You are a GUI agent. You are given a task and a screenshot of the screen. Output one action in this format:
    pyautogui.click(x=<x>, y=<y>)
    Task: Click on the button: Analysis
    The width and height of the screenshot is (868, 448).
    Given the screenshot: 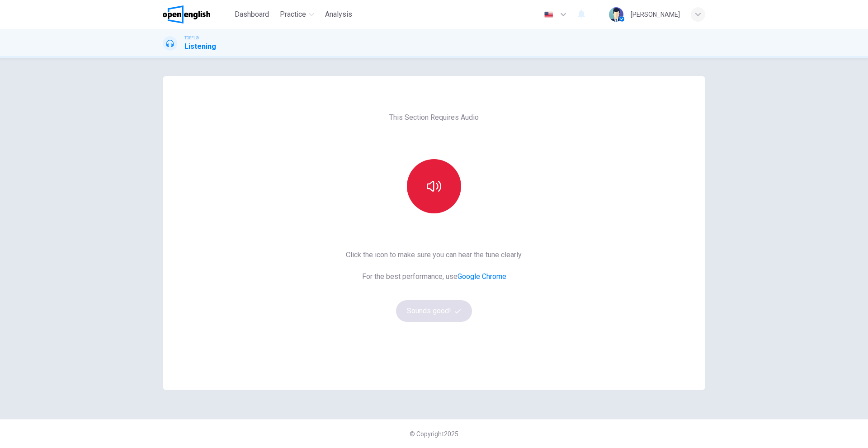 What is the action you would take?
    pyautogui.click(x=338, y=14)
    